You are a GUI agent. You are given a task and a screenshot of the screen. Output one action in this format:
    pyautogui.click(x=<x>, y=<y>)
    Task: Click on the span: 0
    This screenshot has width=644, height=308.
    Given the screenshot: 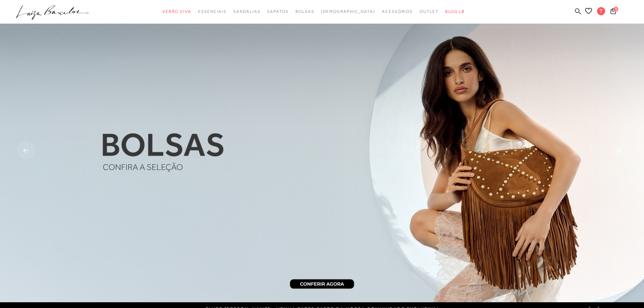 What is the action you would take?
    pyautogui.click(x=616, y=9)
    